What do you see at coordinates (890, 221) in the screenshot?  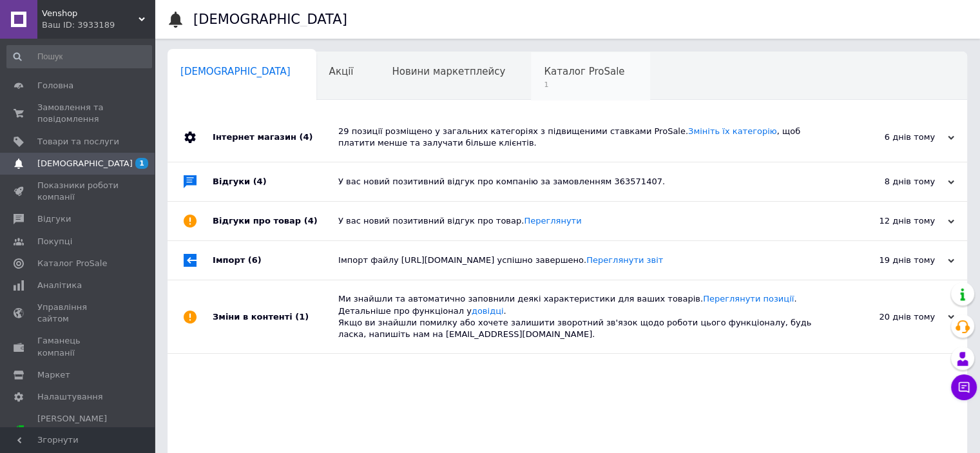 I see `div: 12 днів тому` at bounding box center [890, 221].